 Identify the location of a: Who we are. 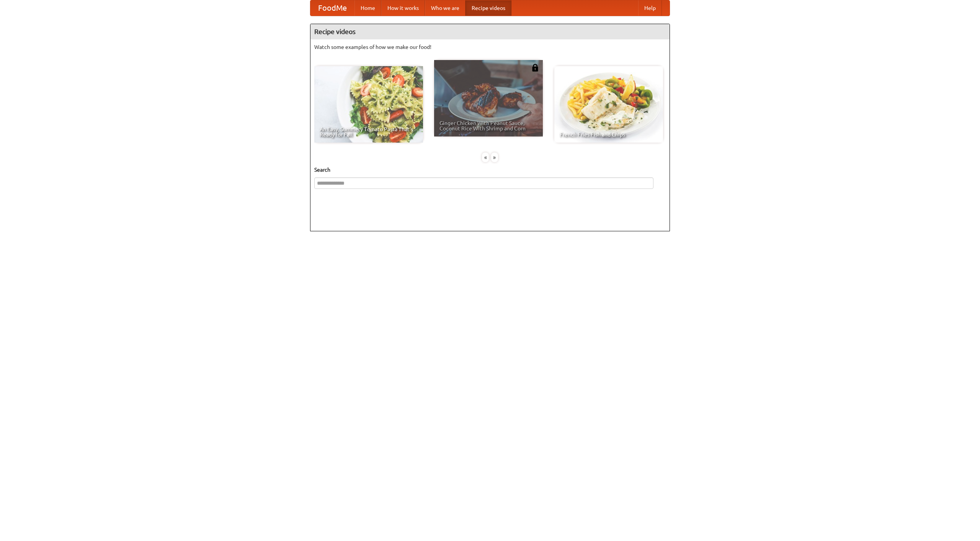
(445, 8).